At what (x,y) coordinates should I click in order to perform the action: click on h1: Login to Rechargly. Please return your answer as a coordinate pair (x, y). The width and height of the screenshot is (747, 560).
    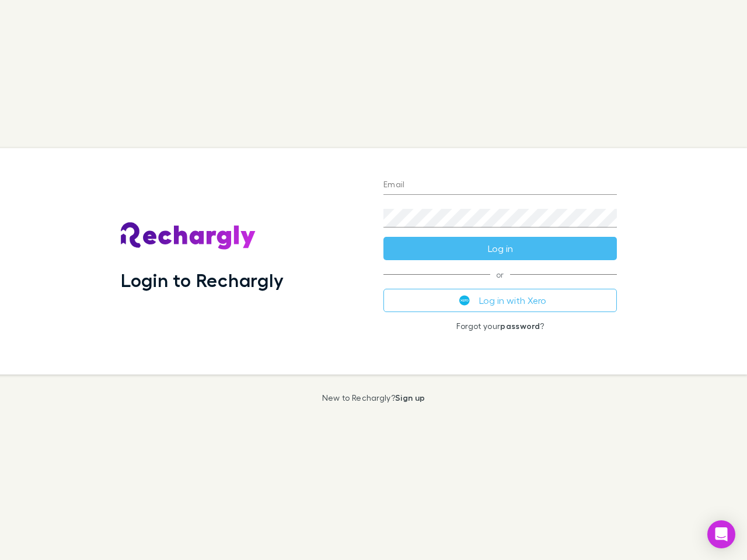
    Looking at the image, I should click on (202, 280).